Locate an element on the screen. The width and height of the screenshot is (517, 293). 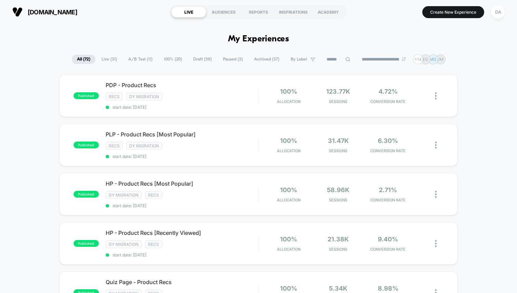
div: ACADEMY is located at coordinates (328, 12).